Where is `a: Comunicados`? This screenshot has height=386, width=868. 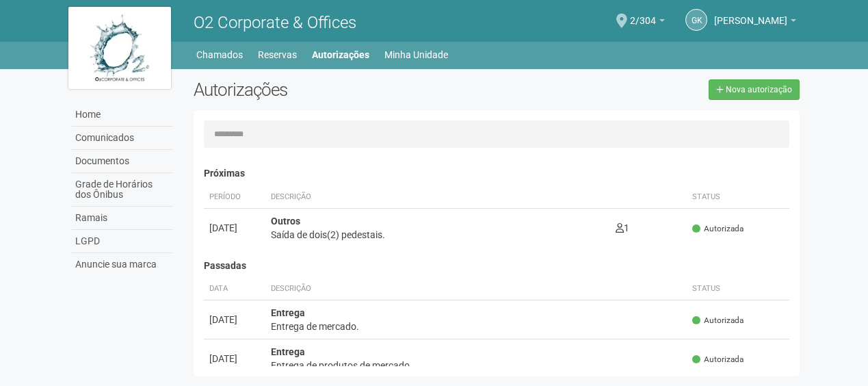
a: Comunicados is located at coordinates (123, 138).